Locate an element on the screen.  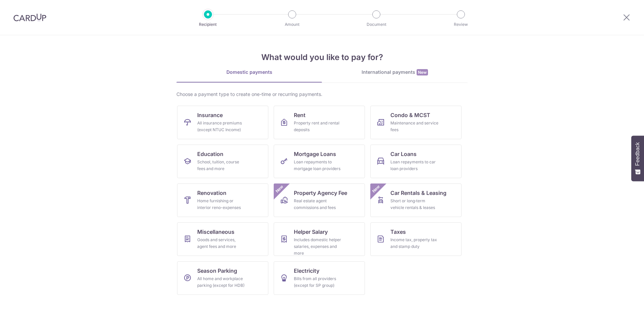
a: Property Agency FeeReal estate agent commissions and feesNew is located at coordinates (320, 201).